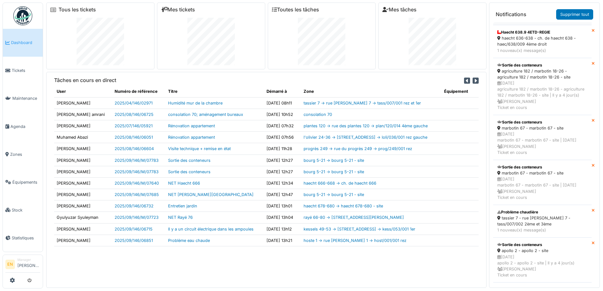 This screenshot has height=291, width=603. I want to click on a: Statistiques, so click(23, 238).